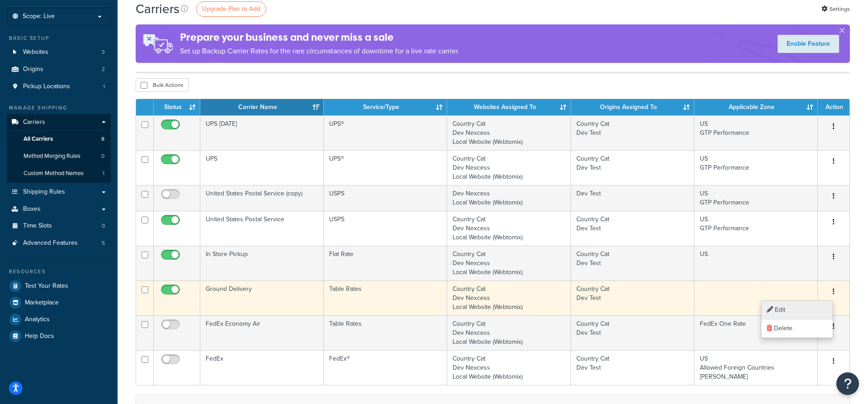 This screenshot has height=404, width=868. Describe the element at coordinates (58, 192) in the screenshot. I see `li: Shipping Rules` at that location.